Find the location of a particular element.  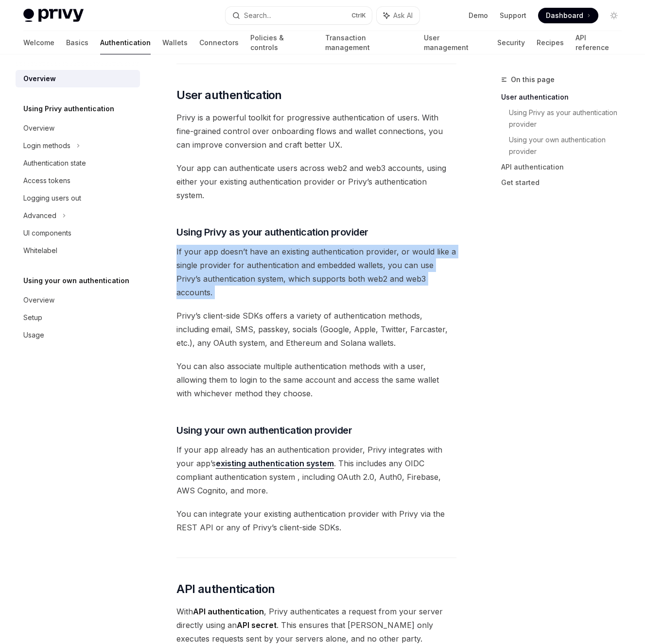

button: Ask AI is located at coordinates (398, 15).